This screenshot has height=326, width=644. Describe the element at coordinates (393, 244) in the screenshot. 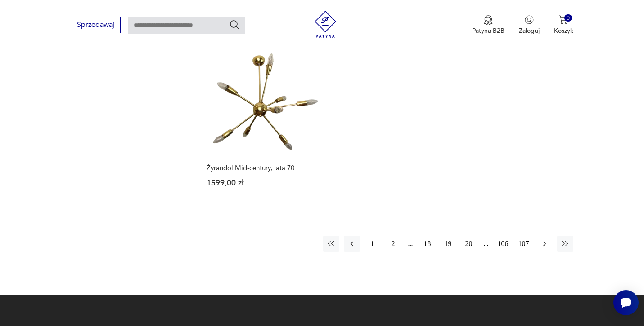

I see `button: 2` at that location.